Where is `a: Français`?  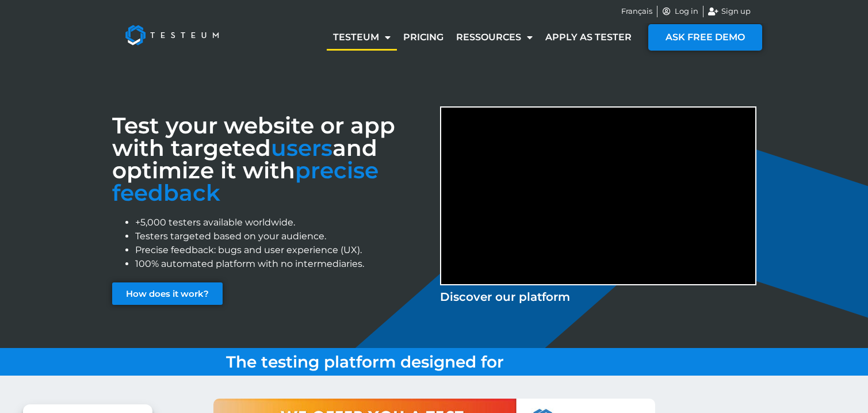
a: Français is located at coordinates (637, 11).